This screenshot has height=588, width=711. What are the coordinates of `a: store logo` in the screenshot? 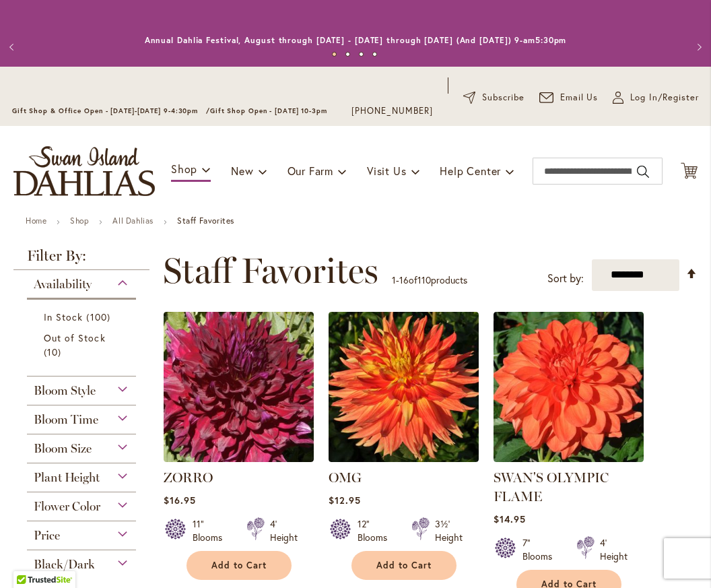 It's located at (84, 171).